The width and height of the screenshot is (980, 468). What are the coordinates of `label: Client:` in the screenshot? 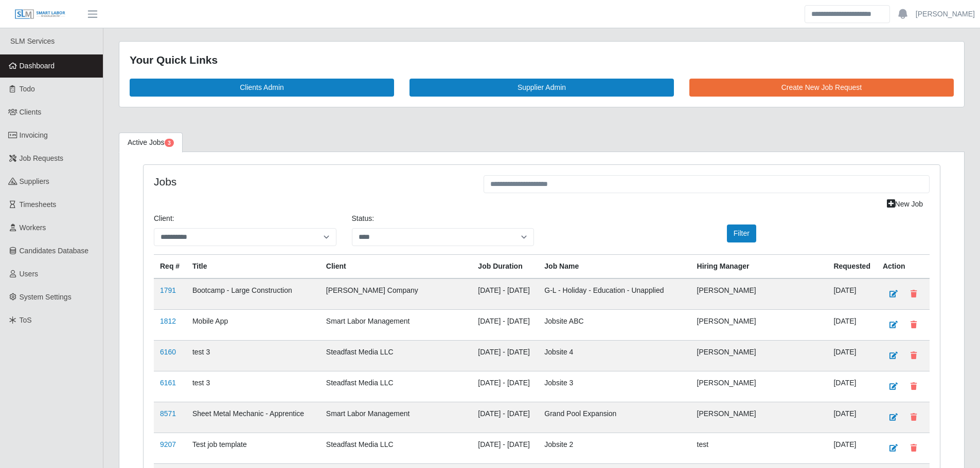 It's located at (164, 219).